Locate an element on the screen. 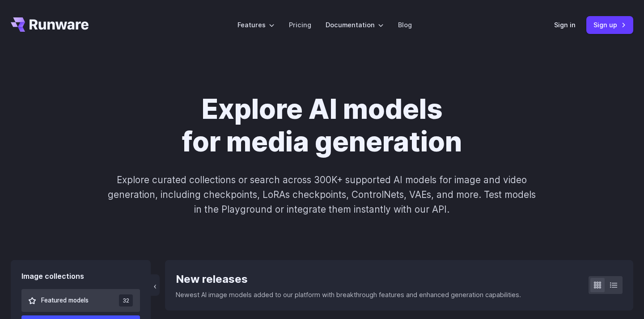  a: Sign up is located at coordinates (609, 24).